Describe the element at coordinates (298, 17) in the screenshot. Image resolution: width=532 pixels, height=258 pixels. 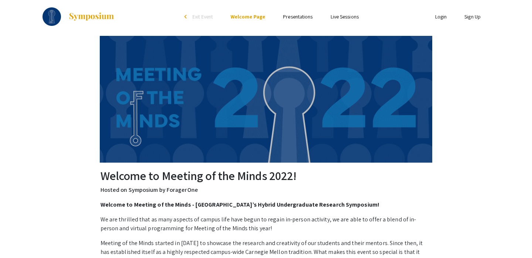
I see `a: Presentations` at that location.